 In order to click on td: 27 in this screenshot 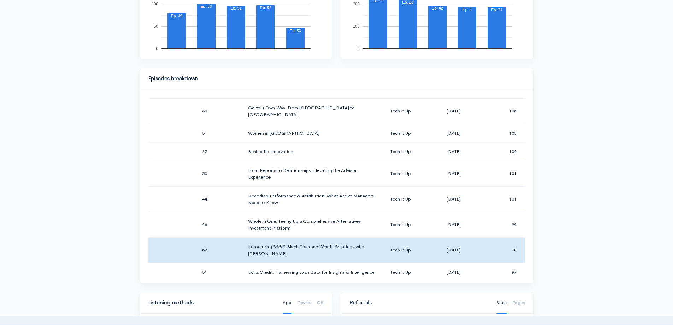, I will do `click(220, 152)`.